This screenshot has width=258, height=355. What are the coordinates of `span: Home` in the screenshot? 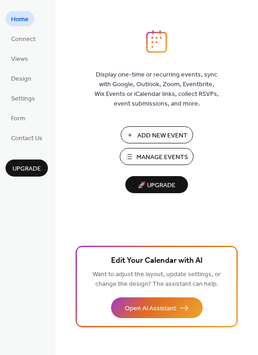 It's located at (20, 19).